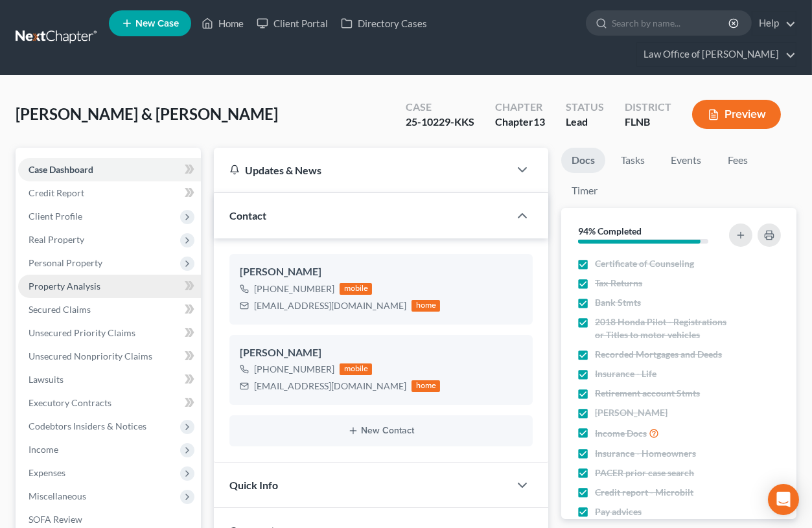 This screenshot has height=528, width=812. I want to click on span: Recorded Mortgages and Deeds, so click(659, 354).